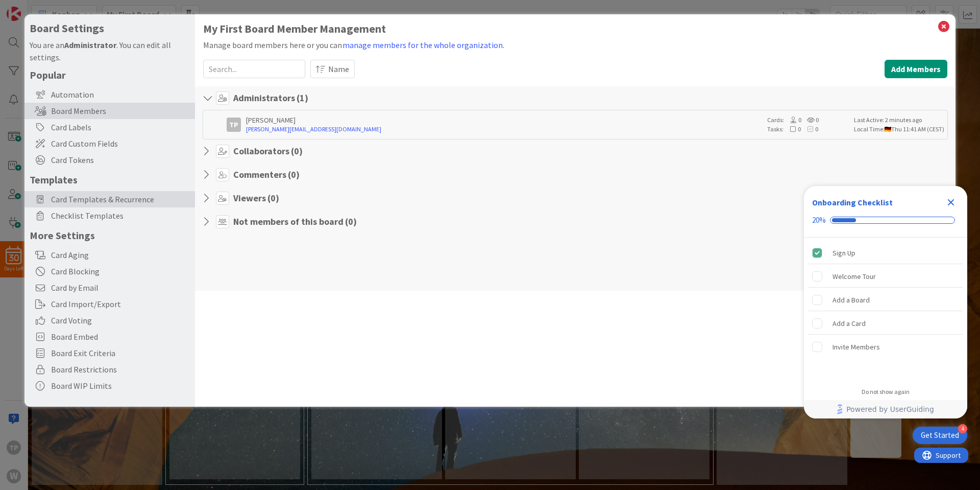 Image resolution: width=980 pixels, height=490 pixels. Describe the element at coordinates (940, 435) in the screenshot. I see `div: Open Get Started checklist, remaining modules: 4` at that location.